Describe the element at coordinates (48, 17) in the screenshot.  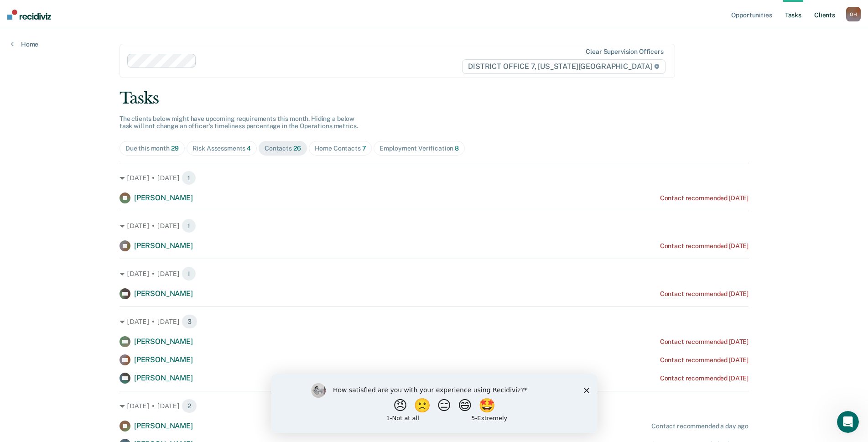
I see `img: Profile image for Kim` at that location.